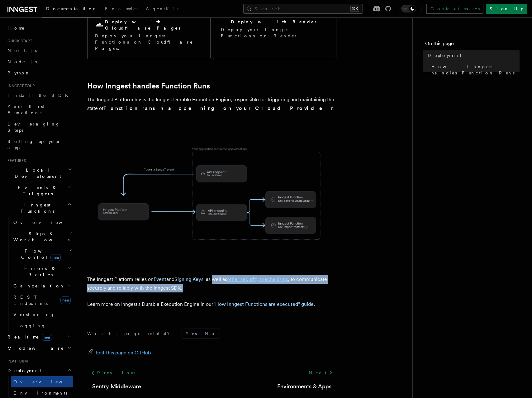 The height and width of the screenshot is (398, 532). I want to click on h2: Deploy with Cloudflare Pages, so click(154, 25).